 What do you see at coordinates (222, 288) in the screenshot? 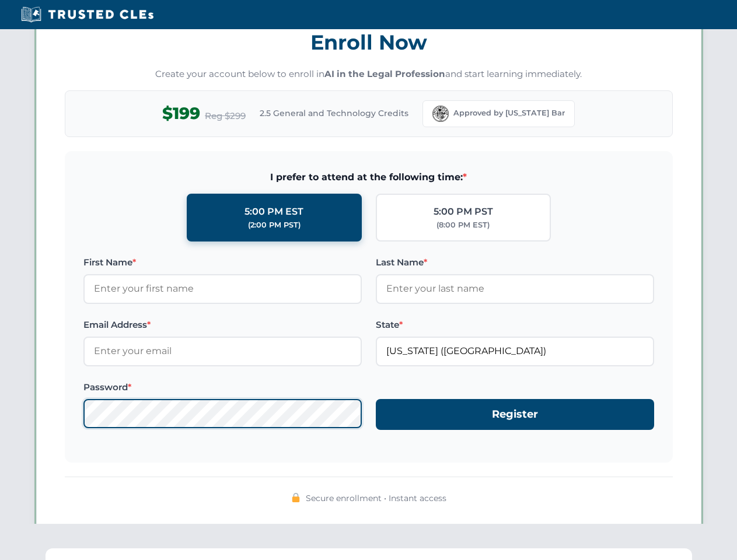
I see `input: Enter your first name` at bounding box center [222, 288].